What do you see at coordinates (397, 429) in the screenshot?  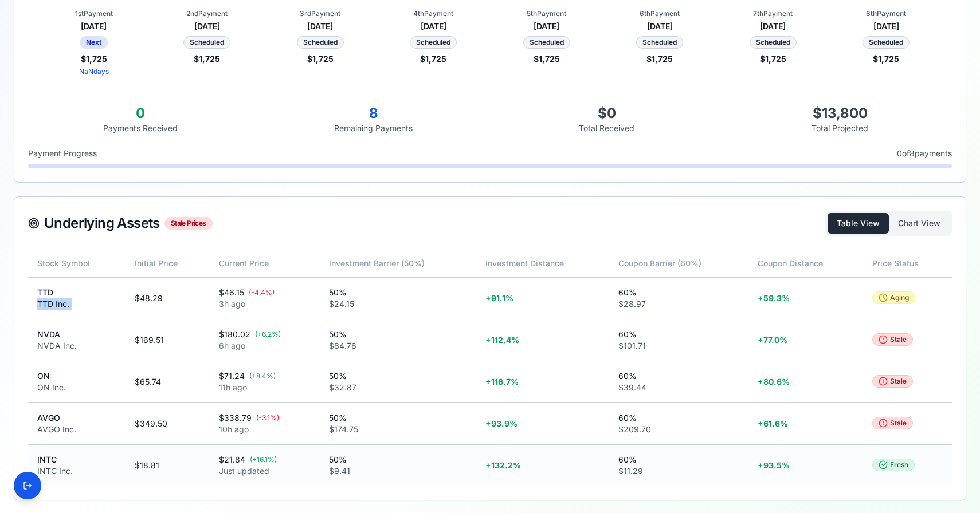 I see `div: $174.75` at bounding box center [397, 429].